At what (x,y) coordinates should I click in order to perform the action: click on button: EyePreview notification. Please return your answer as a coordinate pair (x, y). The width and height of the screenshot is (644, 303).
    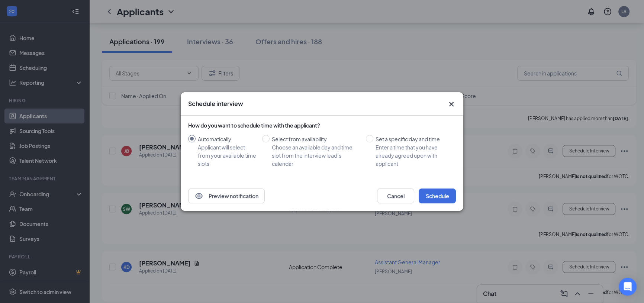
    Looking at the image, I should click on (227, 196).